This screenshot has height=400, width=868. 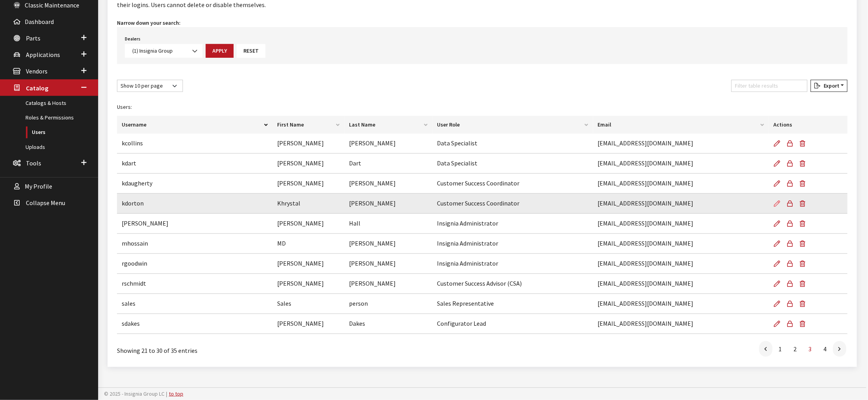 I want to click on td: Customer Success Advisor (CSA), so click(x=512, y=284).